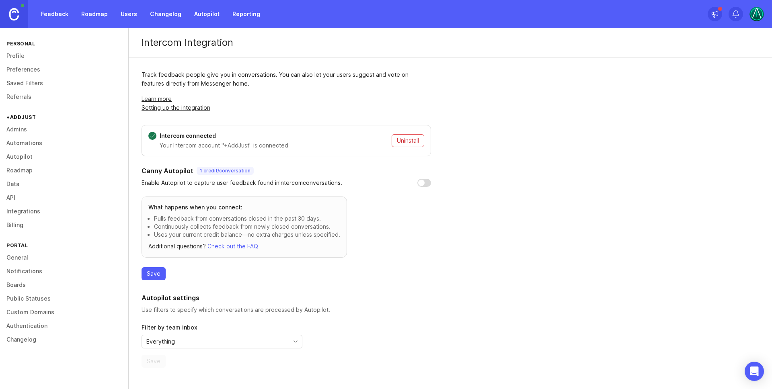 The image size is (772, 389). What do you see at coordinates (55, 14) in the screenshot?
I see `a: Feedback` at bounding box center [55, 14].